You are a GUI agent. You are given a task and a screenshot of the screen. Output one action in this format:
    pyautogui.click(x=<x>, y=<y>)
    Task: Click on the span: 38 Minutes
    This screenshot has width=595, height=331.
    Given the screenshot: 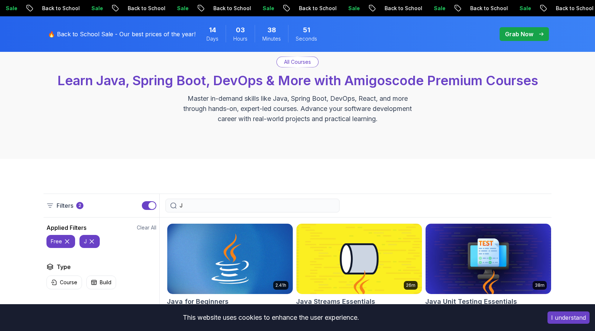 What is the action you would take?
    pyautogui.click(x=272, y=30)
    